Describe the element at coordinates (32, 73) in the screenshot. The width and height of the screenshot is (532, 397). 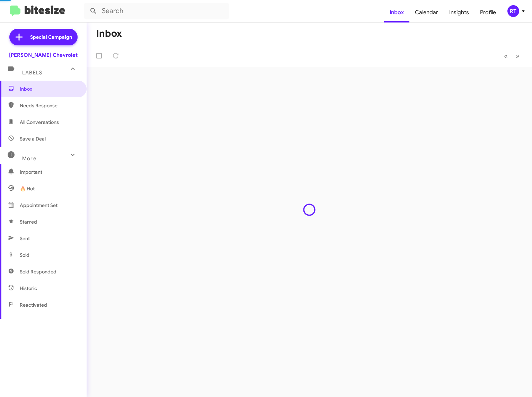
I see `span: Labels` at that location.